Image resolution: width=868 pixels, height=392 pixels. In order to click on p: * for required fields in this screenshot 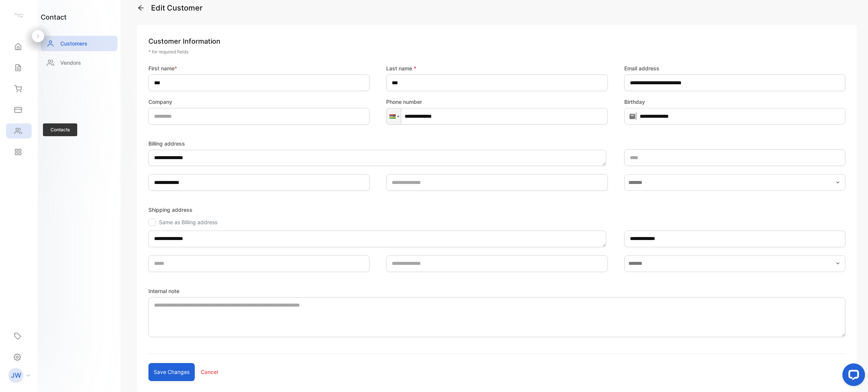, I will do `click(497, 52)`.